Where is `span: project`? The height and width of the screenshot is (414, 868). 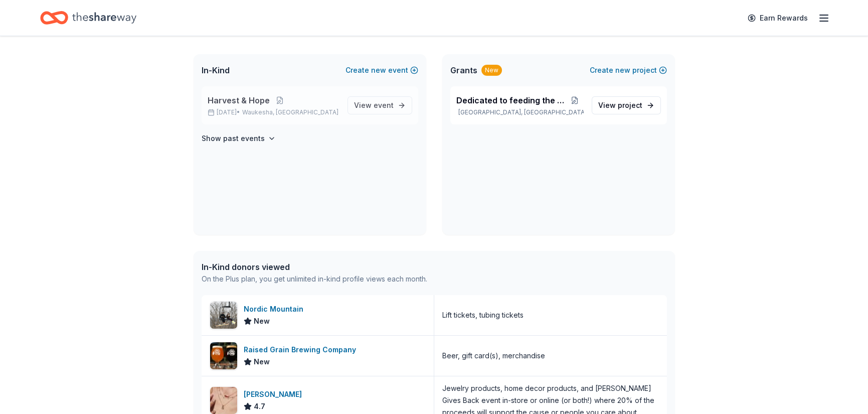
span: project is located at coordinates (630, 105).